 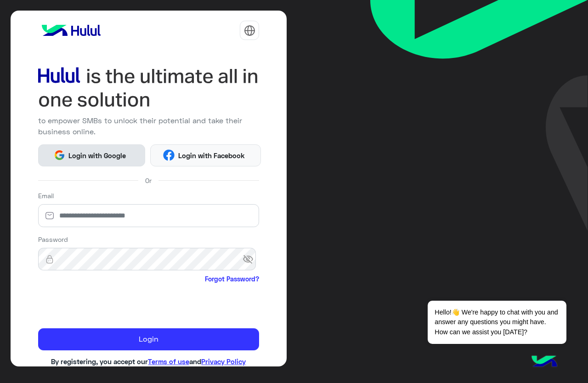 What do you see at coordinates (169, 361) in the screenshot?
I see `a: Terms of use` at bounding box center [169, 361].